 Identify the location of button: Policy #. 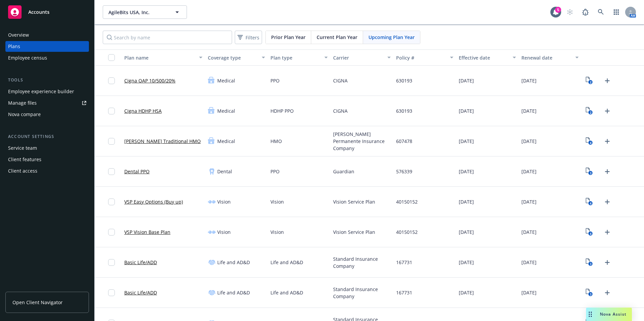
(425, 58).